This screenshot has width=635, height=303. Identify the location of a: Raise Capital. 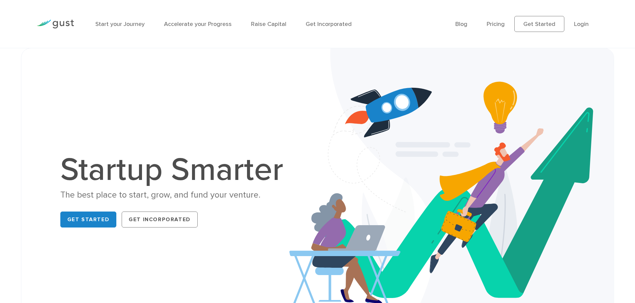
(269, 24).